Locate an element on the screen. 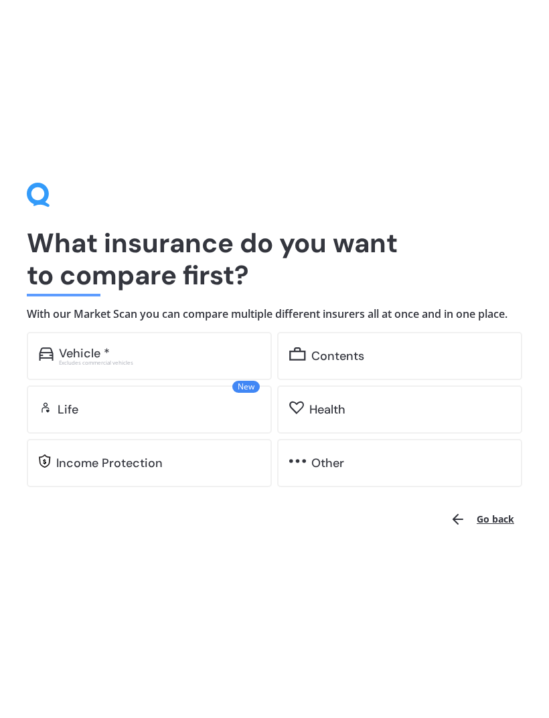 The image size is (549, 718). button: Go back is located at coordinates (482, 519).